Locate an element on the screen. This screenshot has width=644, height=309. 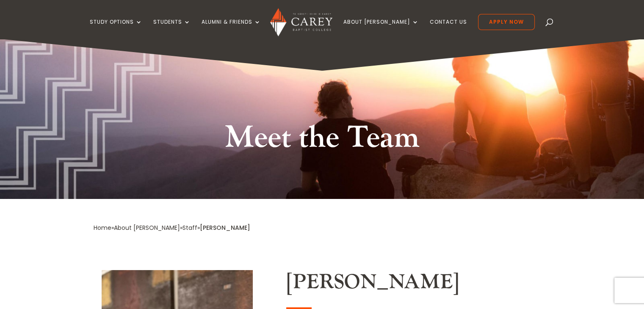
a: Study Options is located at coordinates (116, 29).